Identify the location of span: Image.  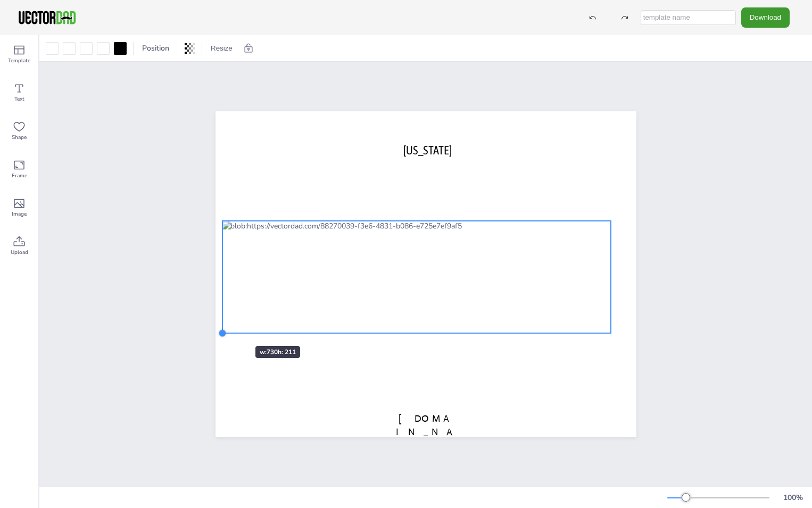
(19, 214).